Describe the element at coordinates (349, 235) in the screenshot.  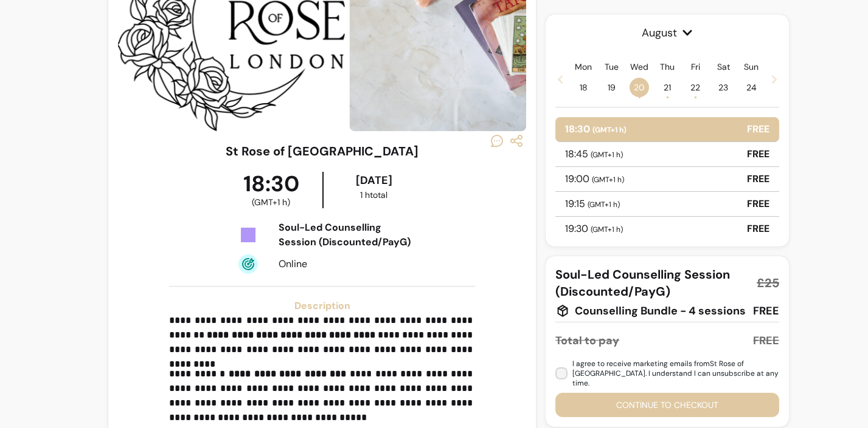
I see `div: Soul-Led Counselling Session (Discounted/PayG)` at that location.